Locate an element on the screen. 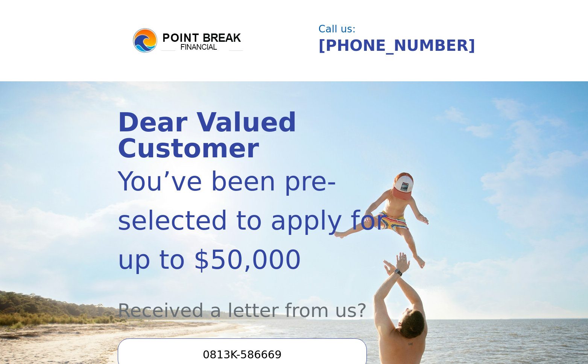 Image resolution: width=588 pixels, height=364 pixels. div: Received a letter from us? is located at coordinates (268, 302).